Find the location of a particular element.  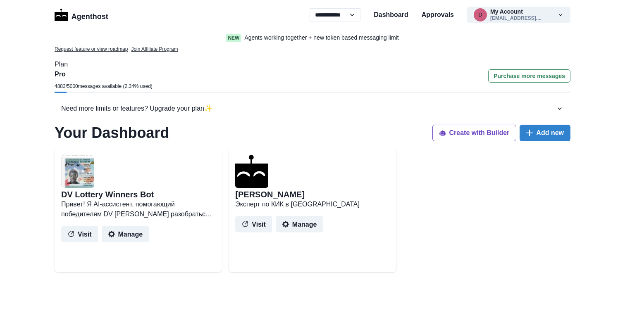

p: Pro is located at coordinates (103, 74).